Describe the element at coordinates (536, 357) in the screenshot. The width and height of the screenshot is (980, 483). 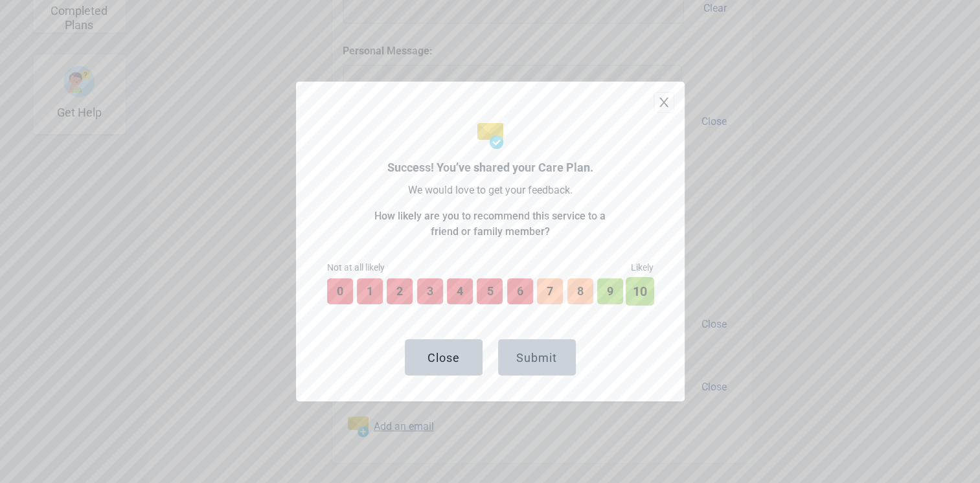
I see `div: Submit` at that location.